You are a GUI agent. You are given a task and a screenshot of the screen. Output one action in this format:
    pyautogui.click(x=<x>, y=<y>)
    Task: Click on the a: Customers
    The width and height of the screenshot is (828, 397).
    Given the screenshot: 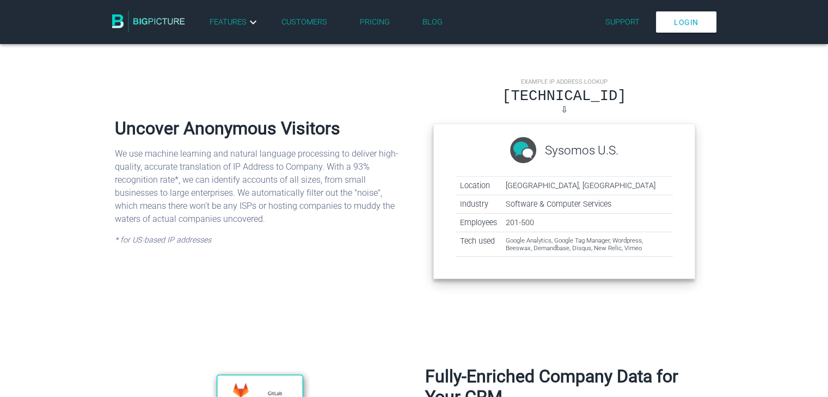 What is the action you would take?
    pyautogui.click(x=304, y=22)
    